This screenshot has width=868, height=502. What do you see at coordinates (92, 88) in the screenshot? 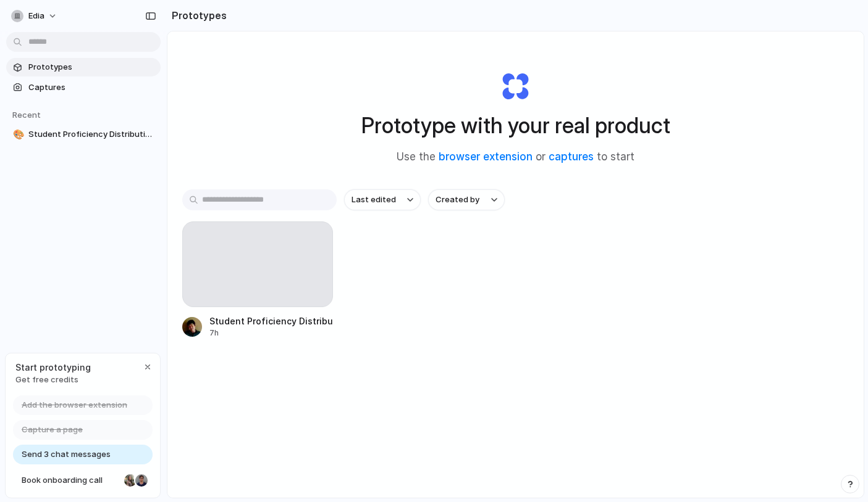
I see `span: Captures` at bounding box center [92, 88].